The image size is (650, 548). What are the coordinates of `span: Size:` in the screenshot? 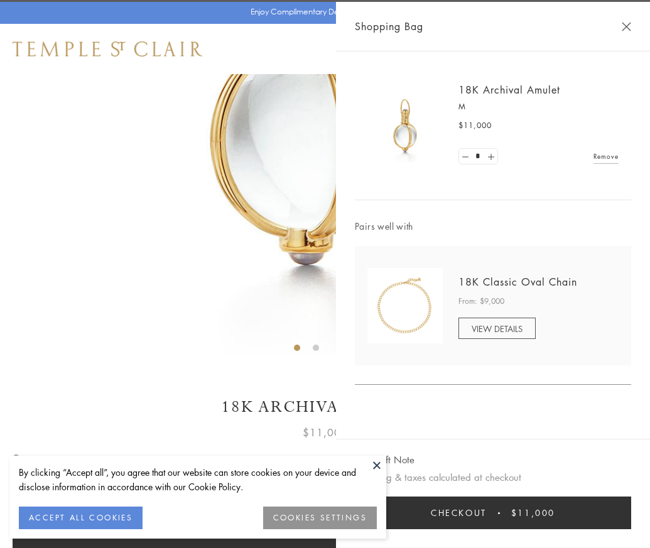 It's located at (26, 459).